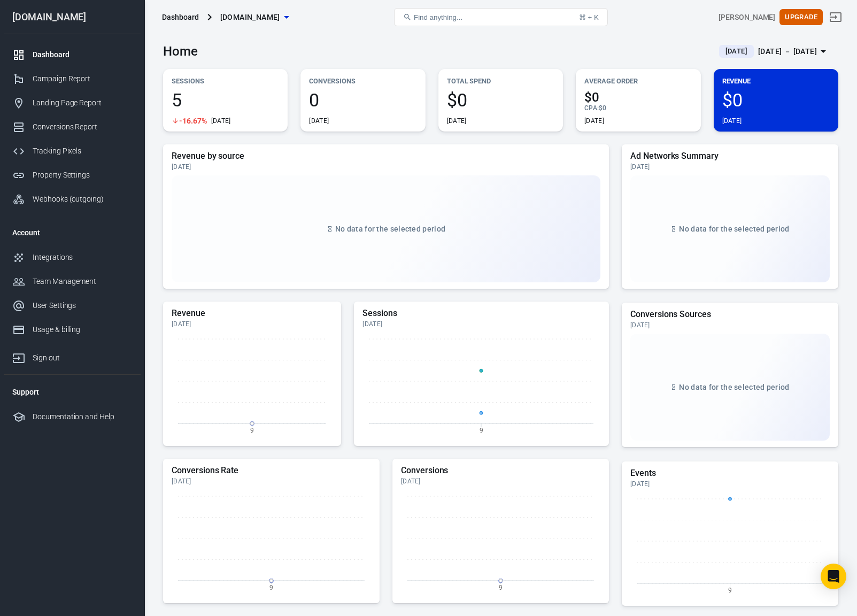 Image resolution: width=857 pixels, height=616 pixels. Describe the element at coordinates (72, 199) in the screenshot. I see `a: Webhooks (outgoing)` at that location.